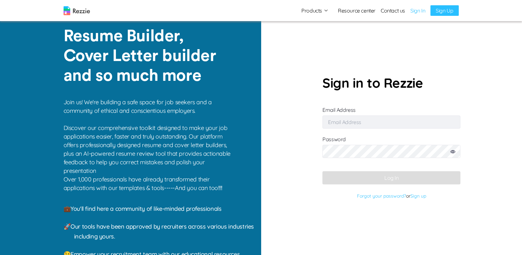 This screenshot has width=522, height=255. I want to click on a: Forgot your password?, so click(382, 196).